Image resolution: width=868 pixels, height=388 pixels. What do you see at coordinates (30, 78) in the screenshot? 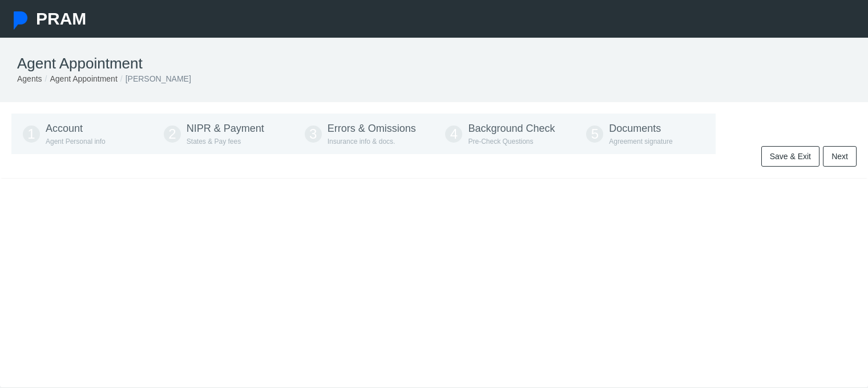
I see `li: Agents` at bounding box center [30, 78].